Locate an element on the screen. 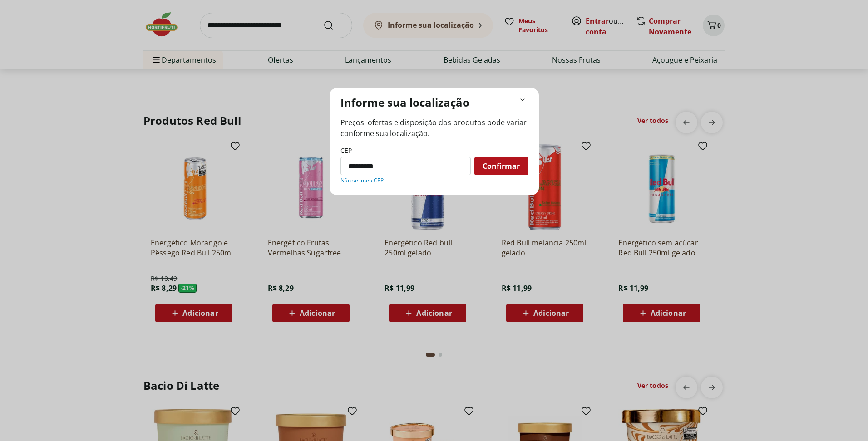 This screenshot has height=441, width=868. button: Confirmar is located at coordinates (501, 166).